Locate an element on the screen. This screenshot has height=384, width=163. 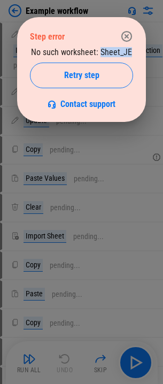
span: Contact support is located at coordinates (88, 104).